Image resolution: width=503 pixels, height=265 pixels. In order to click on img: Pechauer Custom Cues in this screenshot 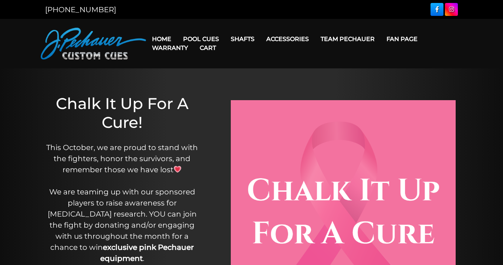, I will do `click(93, 44)`.